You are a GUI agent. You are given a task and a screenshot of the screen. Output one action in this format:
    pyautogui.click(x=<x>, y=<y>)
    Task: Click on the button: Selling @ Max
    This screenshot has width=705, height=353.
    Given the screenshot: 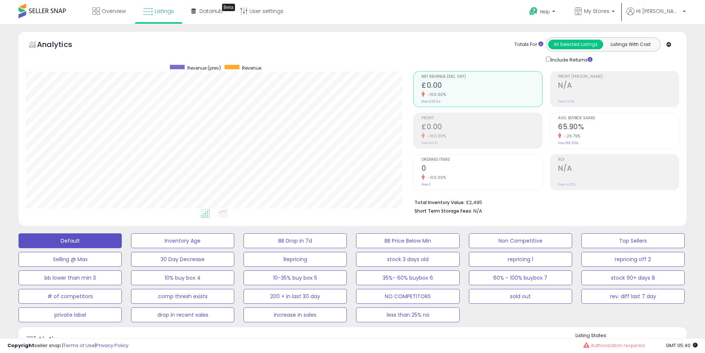 What is the action you would take?
    pyautogui.click(x=70, y=259)
    